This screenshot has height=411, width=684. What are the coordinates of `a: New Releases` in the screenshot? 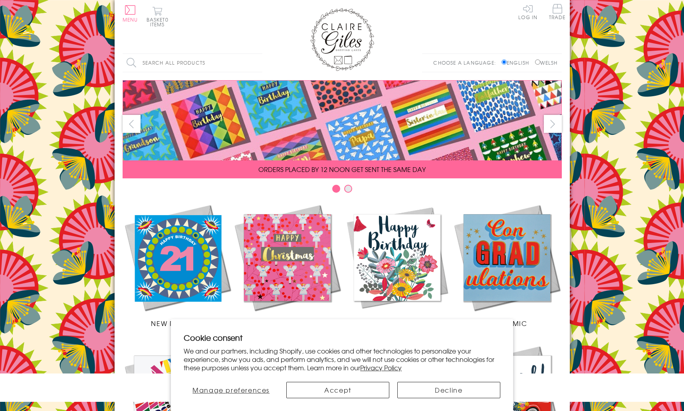 It's located at (177, 265).